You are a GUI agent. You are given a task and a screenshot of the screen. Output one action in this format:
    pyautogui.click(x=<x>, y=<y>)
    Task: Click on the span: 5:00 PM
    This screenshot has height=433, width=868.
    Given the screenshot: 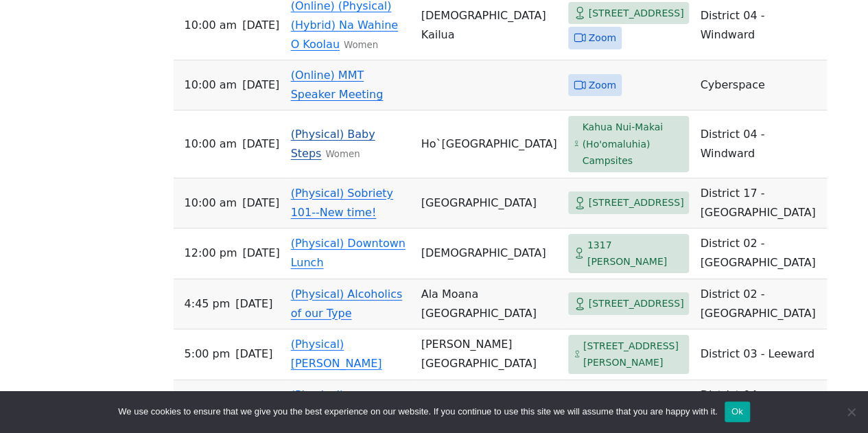 What is the action you would take?
    pyautogui.click(x=207, y=354)
    